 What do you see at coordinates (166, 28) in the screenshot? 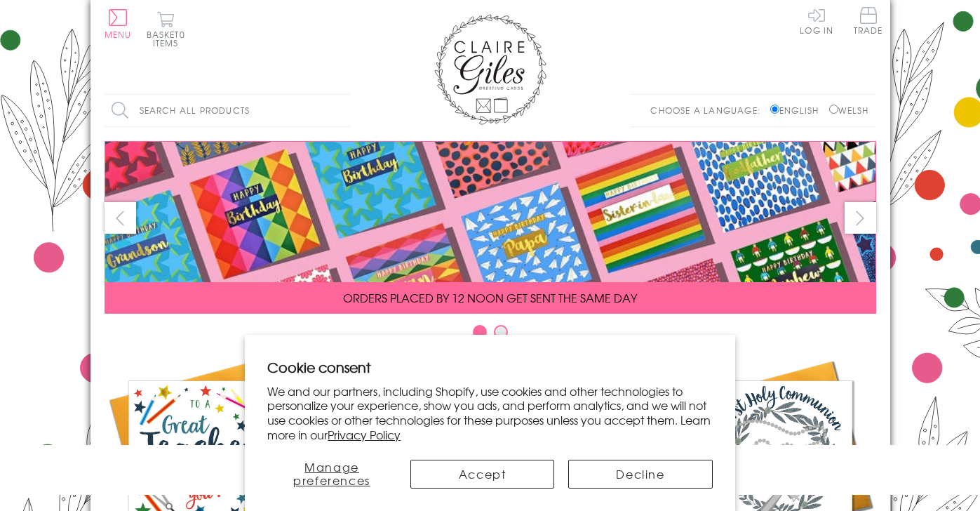
I see `button: Basket0 items` at bounding box center [166, 28].